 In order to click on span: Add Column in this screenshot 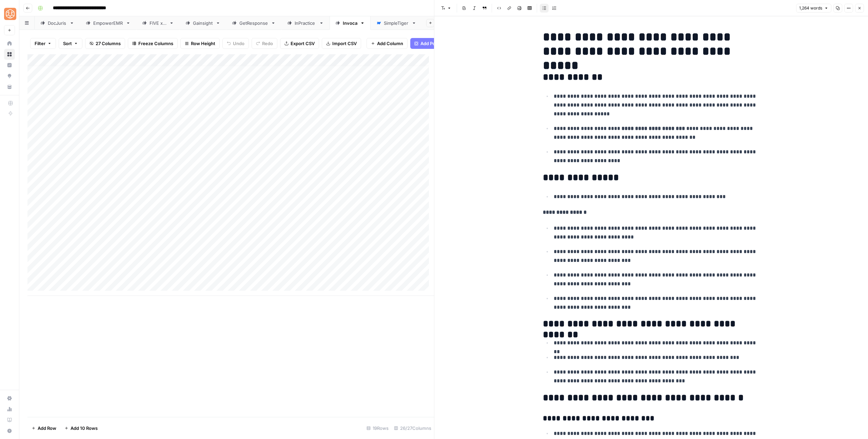, I will do `click(390, 43)`.